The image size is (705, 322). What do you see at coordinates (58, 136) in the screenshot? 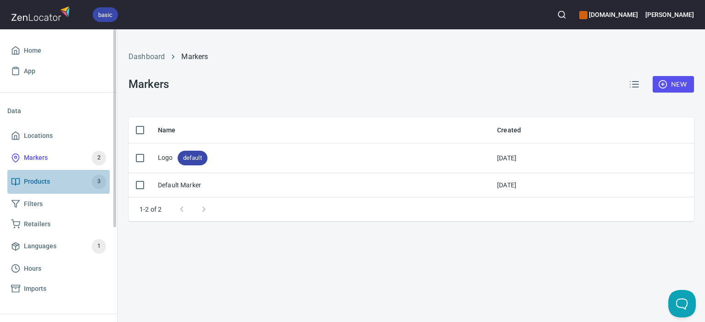
I see `a: Locations` at bounding box center [58, 136].